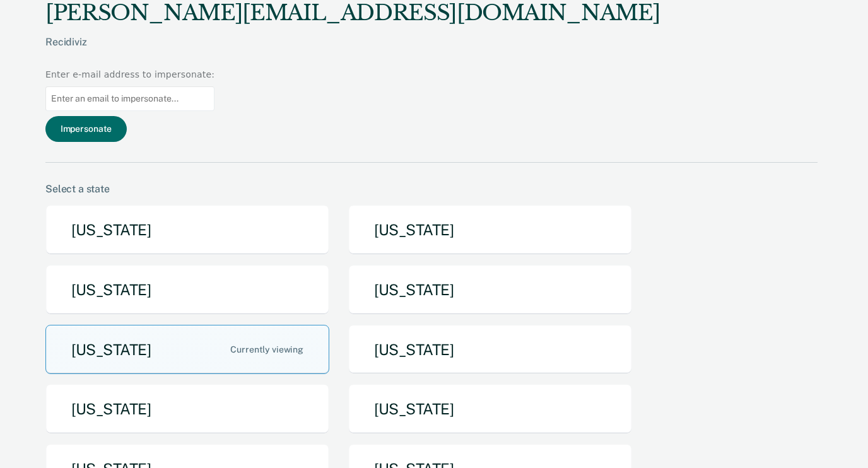  I want to click on input: Enter an email to impersonate..., so click(130, 98).